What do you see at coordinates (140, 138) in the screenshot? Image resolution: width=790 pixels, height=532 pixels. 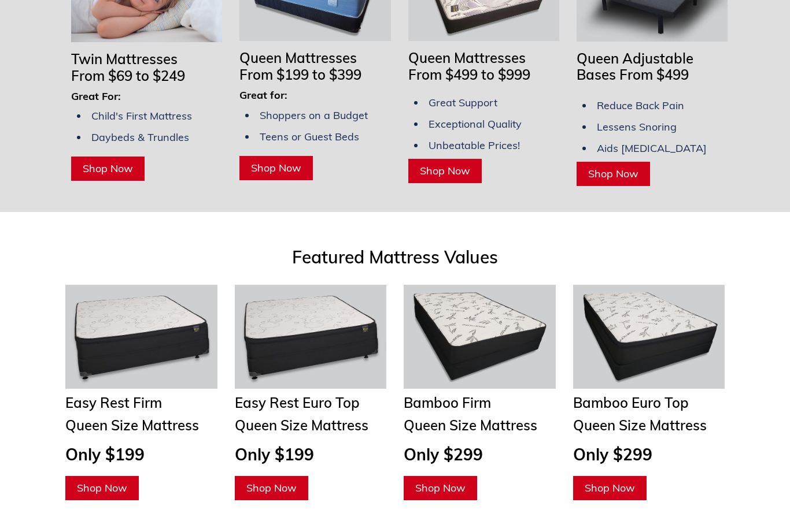 I see `span: Daybeds & Trundles` at bounding box center [140, 138].